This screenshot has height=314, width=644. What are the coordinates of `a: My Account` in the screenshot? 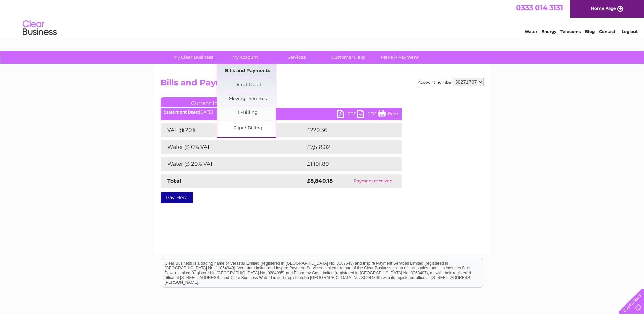 It's located at (245, 57).